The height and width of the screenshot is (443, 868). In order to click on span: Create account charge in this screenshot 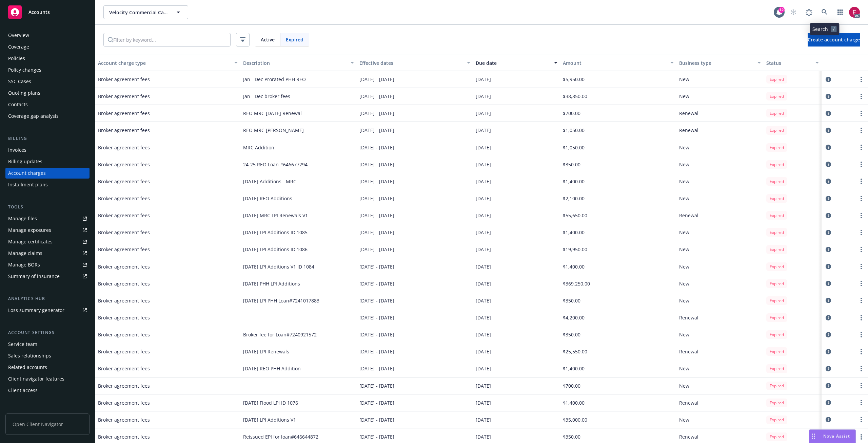, I will do `click(834, 40)`.